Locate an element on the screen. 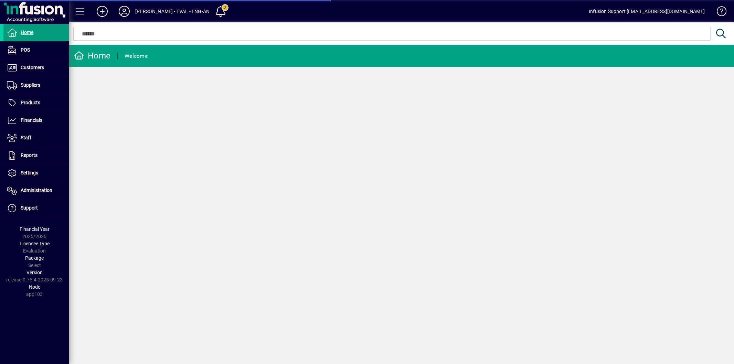  div: Welcome is located at coordinates (136, 56).